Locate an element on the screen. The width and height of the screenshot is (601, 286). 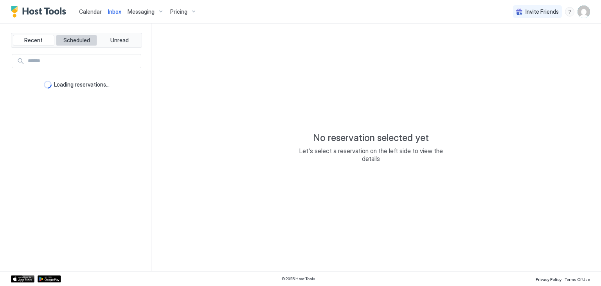
div: App Store is located at coordinates (23, 279).